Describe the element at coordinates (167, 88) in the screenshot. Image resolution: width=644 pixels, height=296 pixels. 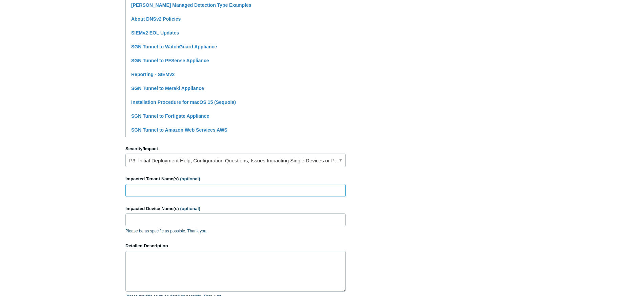
I see `a: SGN Tunnel to Meraki Appliance` at that location.